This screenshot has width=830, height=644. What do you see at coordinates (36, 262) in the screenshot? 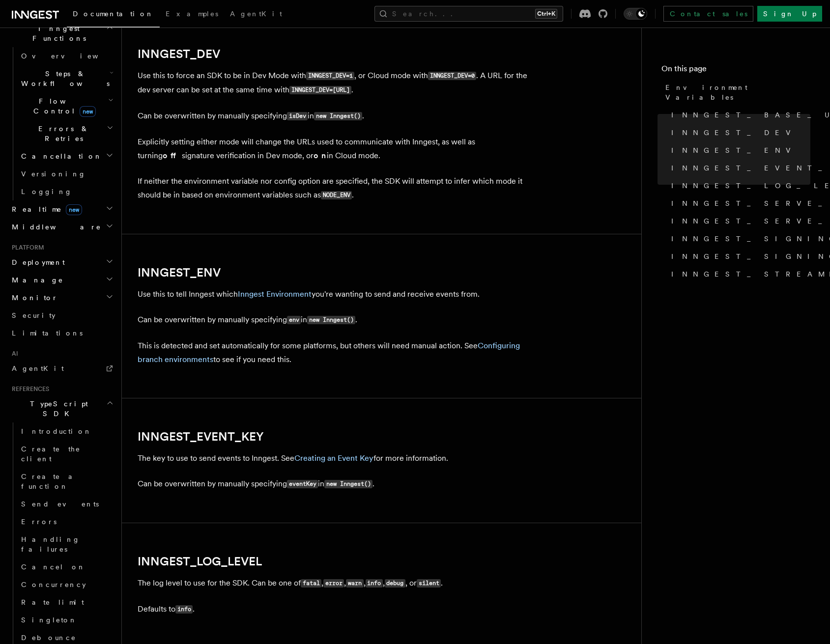
I see `span: Deployment` at bounding box center [36, 262].